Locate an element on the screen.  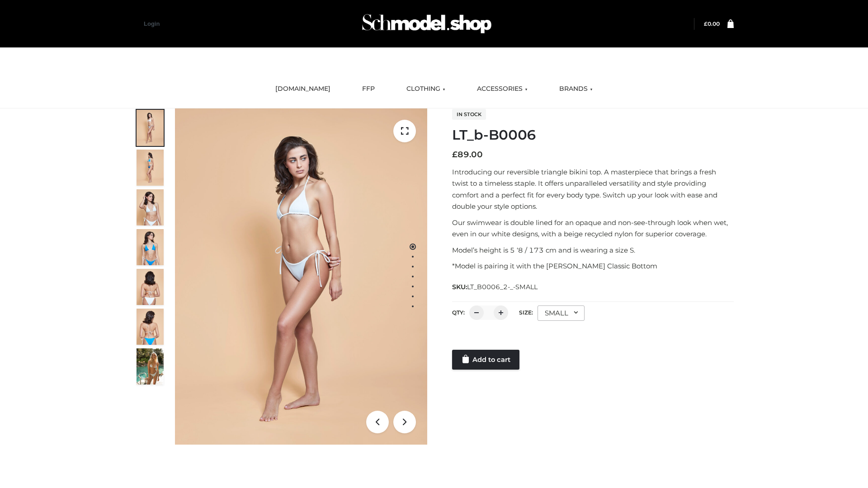
img: ArielClassicBikiniTop_CloudNine_AzureSky_OW114ECO_1-scaled.jpg is located at coordinates (150, 128).